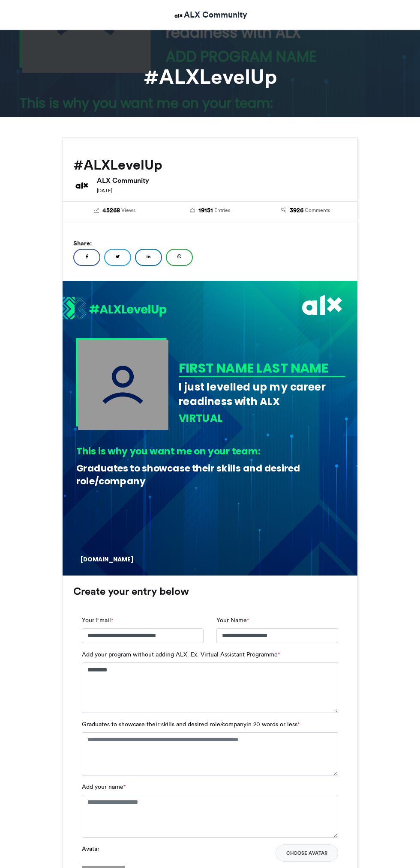 The image size is (420, 868). I want to click on label: Your Name, so click(233, 620).